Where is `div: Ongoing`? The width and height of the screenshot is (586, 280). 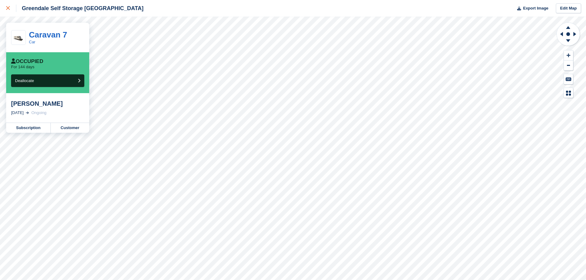 div: Ongoing is located at coordinates (39, 113).